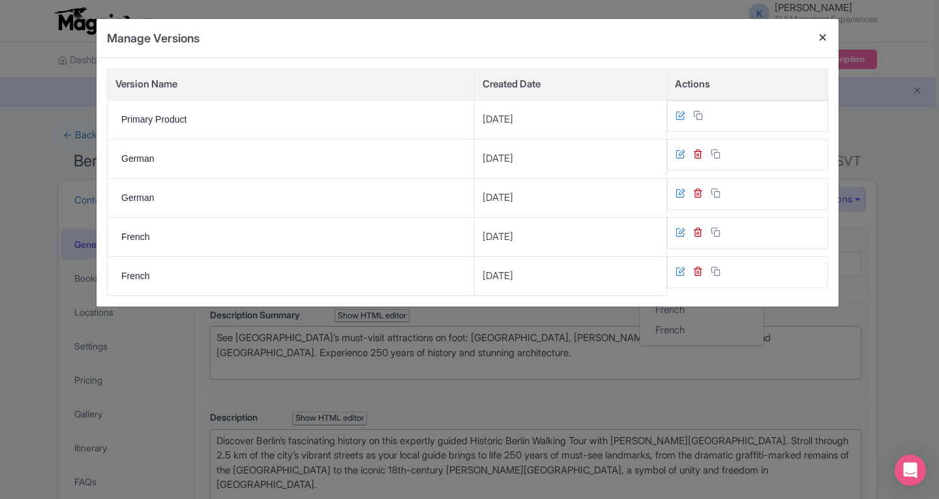 The width and height of the screenshot is (939, 499). Describe the element at coordinates (571, 85) in the screenshot. I see `th: Created Date` at that location.